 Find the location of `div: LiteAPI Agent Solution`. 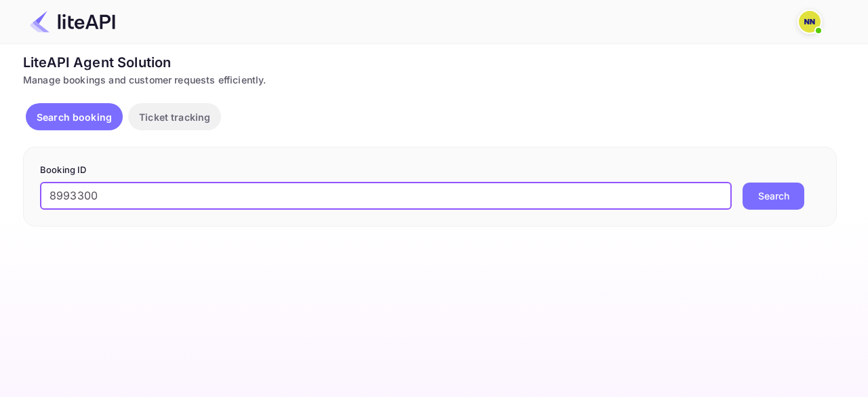

div: LiteAPI Agent Solution is located at coordinates (430, 62).